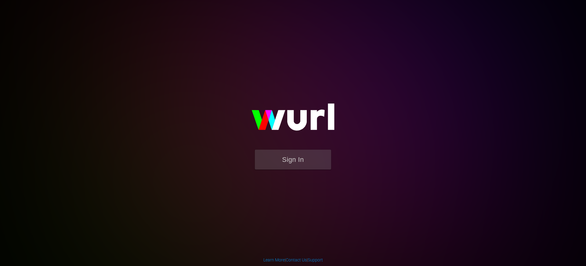 The width and height of the screenshot is (586, 266). I want to click on button: Sign In, so click(293, 159).